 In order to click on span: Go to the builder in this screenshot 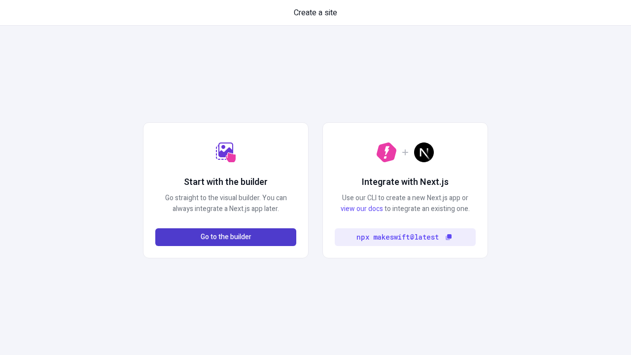, I will do `click(226, 237)`.